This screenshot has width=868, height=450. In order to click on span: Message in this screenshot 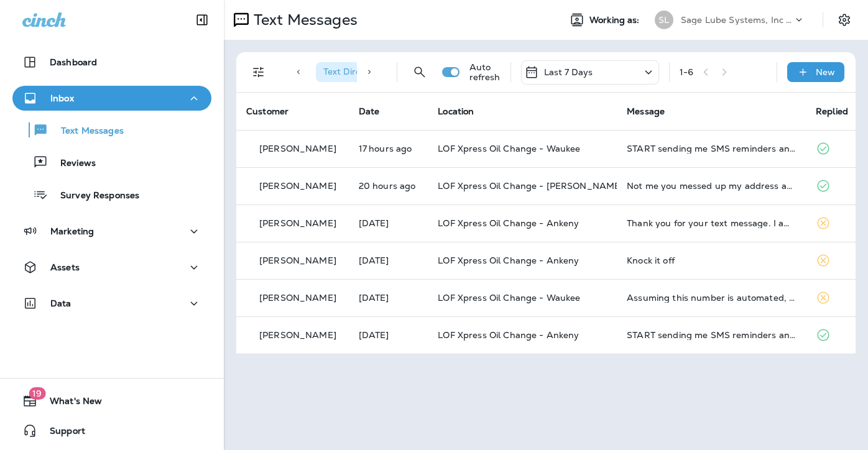, I will do `click(645, 112)`.